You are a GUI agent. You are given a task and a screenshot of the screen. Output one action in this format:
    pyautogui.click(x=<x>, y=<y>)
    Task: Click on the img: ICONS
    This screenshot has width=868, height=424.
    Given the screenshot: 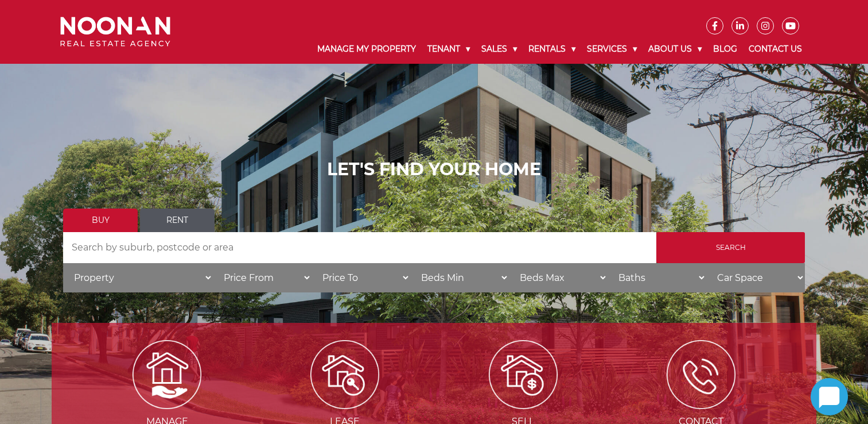 What is the action you would take?
    pyautogui.click(x=701, y=374)
    